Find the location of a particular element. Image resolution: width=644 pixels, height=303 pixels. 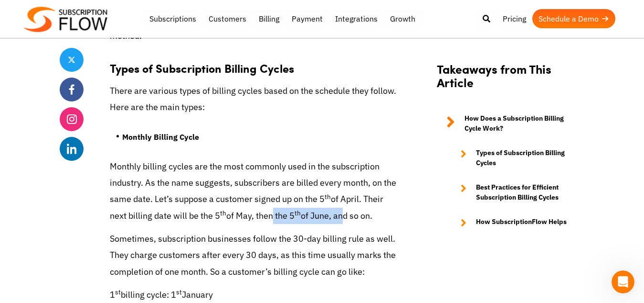

p: There are various types of billing cycles based on the schedule they follow. Here are the main ty... is located at coordinates (254, 99).